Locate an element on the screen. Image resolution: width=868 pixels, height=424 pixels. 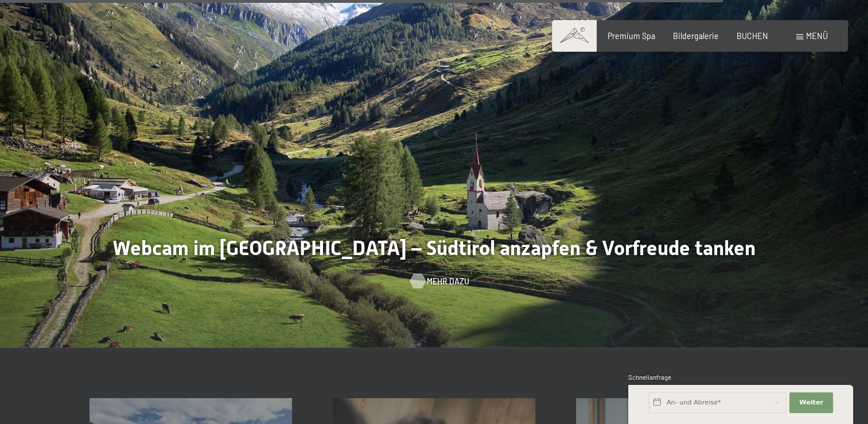
a: Bildergalerie is located at coordinates (696, 36).